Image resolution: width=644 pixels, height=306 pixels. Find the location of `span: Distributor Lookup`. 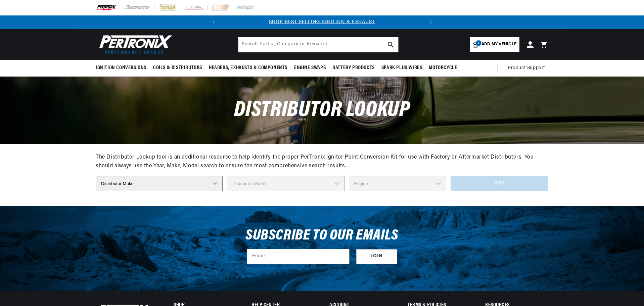

span: Distributor Lookup is located at coordinates (322, 110).